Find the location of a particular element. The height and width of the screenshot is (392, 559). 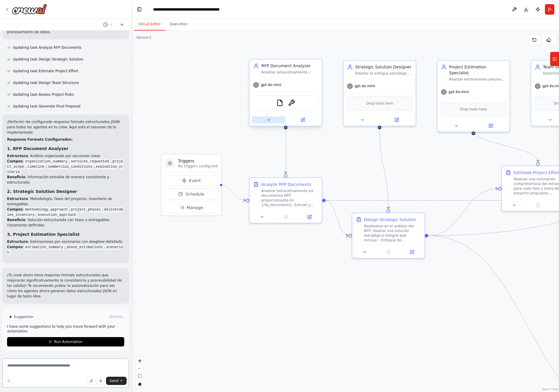

div: RFP Document Analyzer is located at coordinates (290, 66).